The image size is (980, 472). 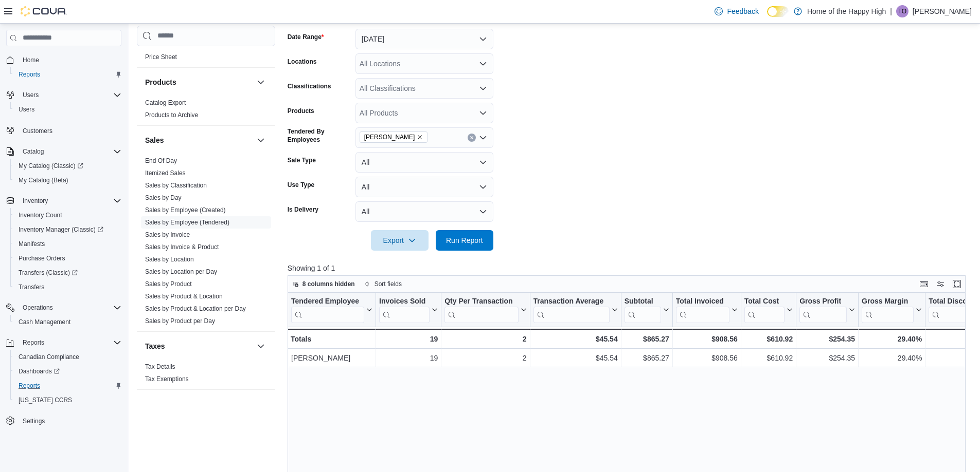 What do you see at coordinates (206, 375) in the screenshot?
I see `div: Taxes` at bounding box center [206, 375].